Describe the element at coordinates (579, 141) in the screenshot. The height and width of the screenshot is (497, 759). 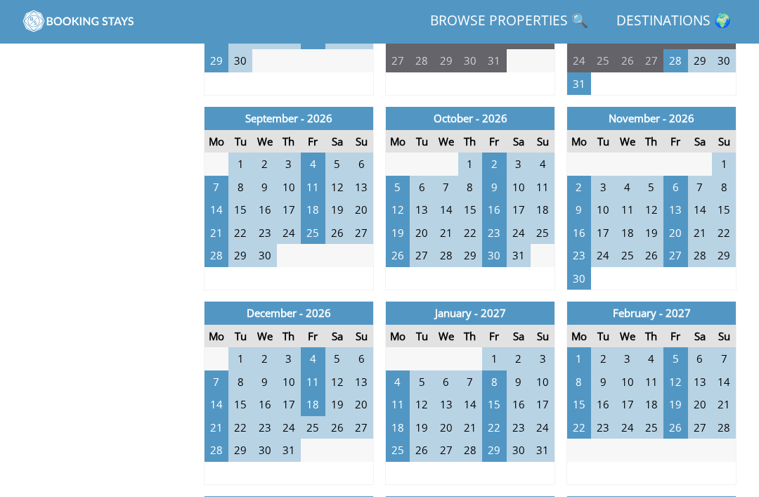
I see `th: Mo` at that location.